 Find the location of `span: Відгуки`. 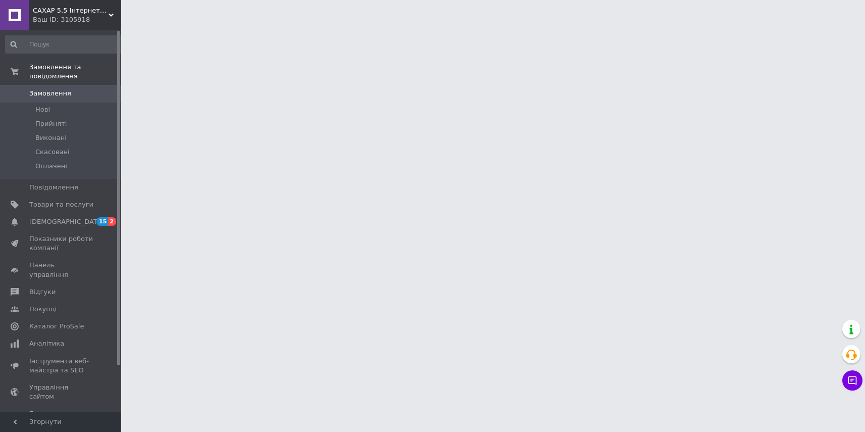

span: Відгуки is located at coordinates (42, 292).